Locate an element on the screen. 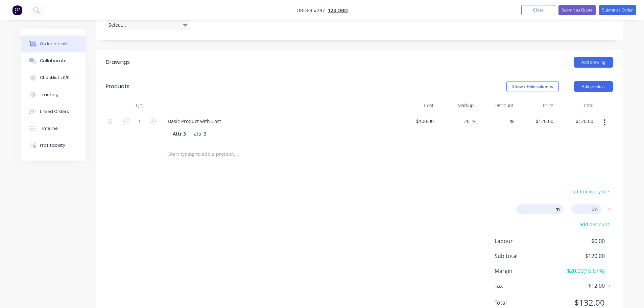 The width and height of the screenshot is (644, 308). span: $12.00 is located at coordinates (580, 286).